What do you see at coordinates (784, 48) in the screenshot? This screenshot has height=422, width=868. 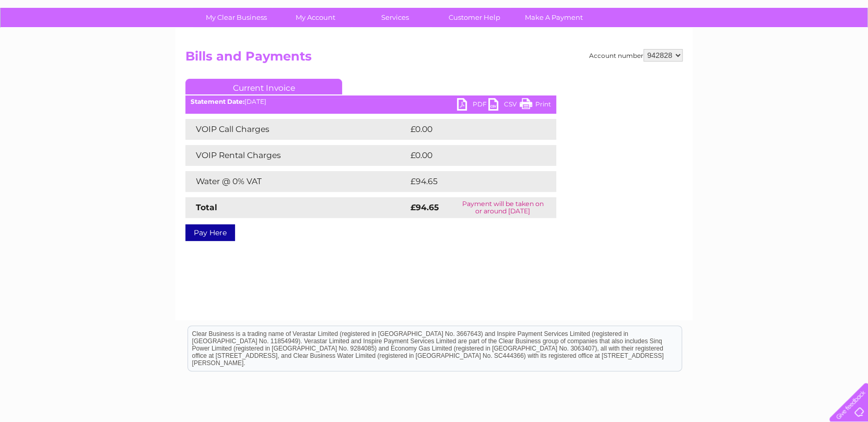 I see `a: Blog` at bounding box center [784, 48].